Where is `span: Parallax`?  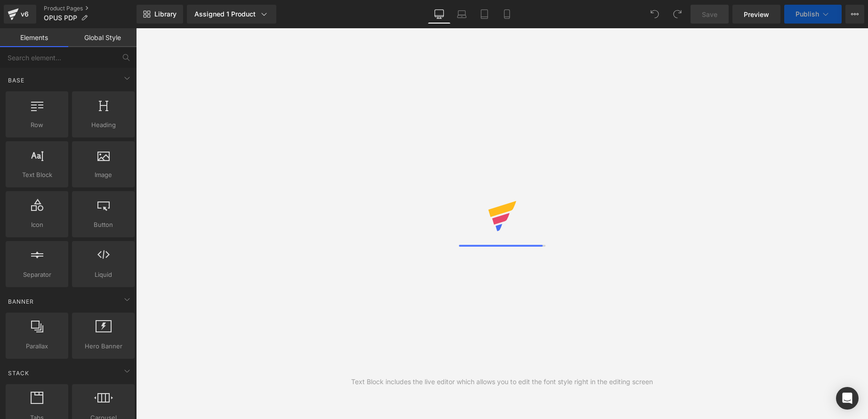 span: Parallax is located at coordinates (37, 346).